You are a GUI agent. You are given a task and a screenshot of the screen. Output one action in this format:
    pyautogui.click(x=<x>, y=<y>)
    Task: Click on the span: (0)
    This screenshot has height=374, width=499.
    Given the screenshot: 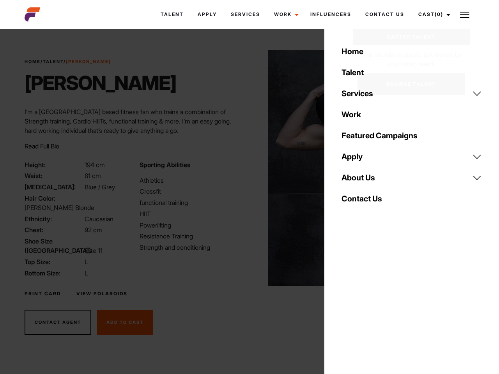 What is the action you would take?
    pyautogui.click(x=439, y=14)
    